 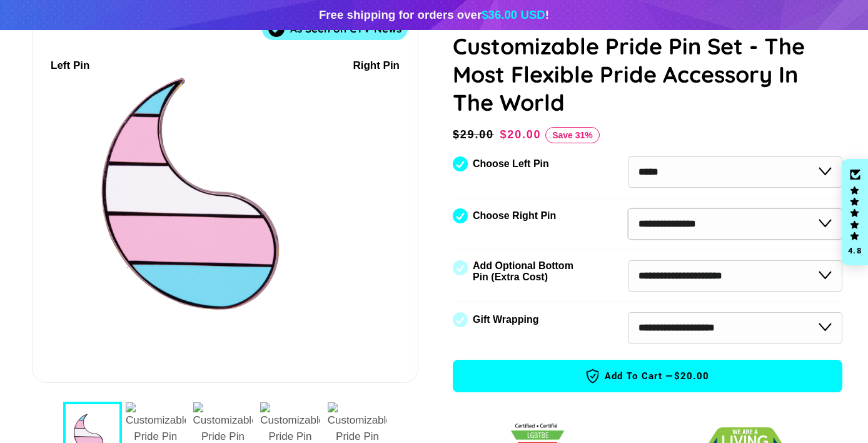 What do you see at coordinates (475, 134) in the screenshot?
I see `span: $29.00` at bounding box center [475, 134].